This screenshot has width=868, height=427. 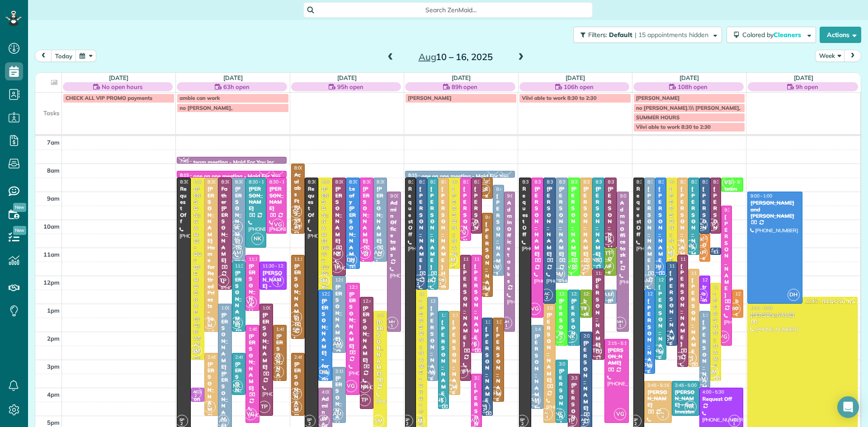 What do you see at coordinates (608, 273) in the screenshot?
I see `span: 11:45 - 3:00` at bounding box center [608, 273].